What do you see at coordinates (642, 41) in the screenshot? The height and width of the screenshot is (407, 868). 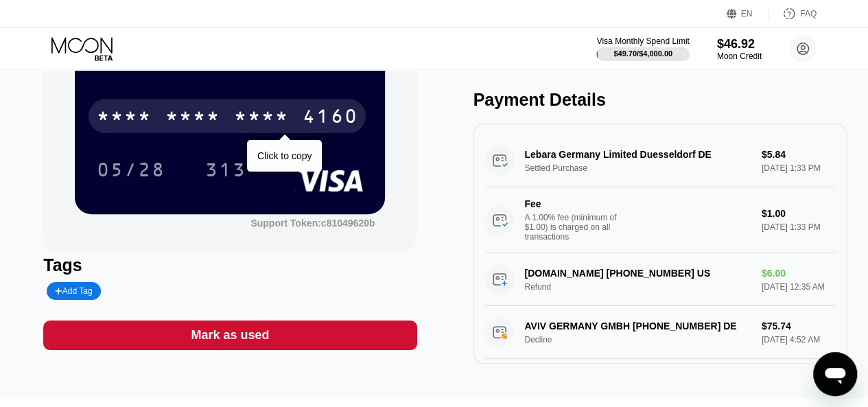 I see `div: Visa Monthly Spend Limit` at bounding box center [642, 41].